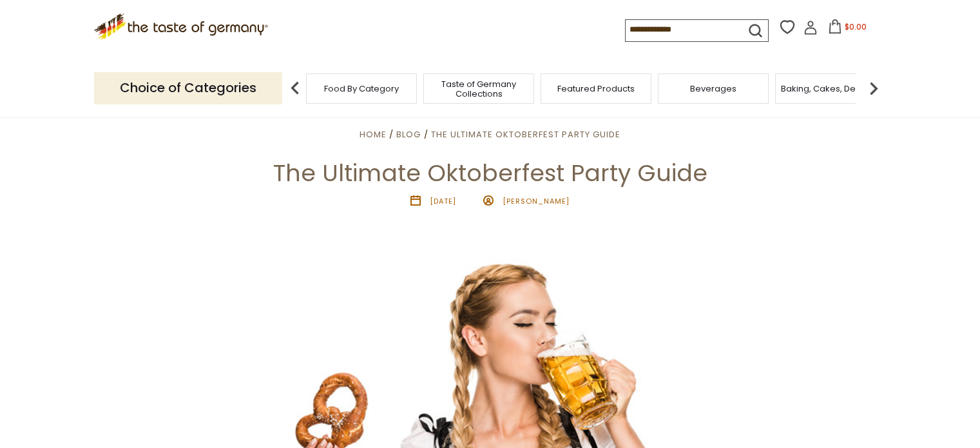 Image resolution: width=980 pixels, height=448 pixels. What do you see at coordinates (361, 88) in the screenshot?
I see `a: Food By Category` at bounding box center [361, 88].